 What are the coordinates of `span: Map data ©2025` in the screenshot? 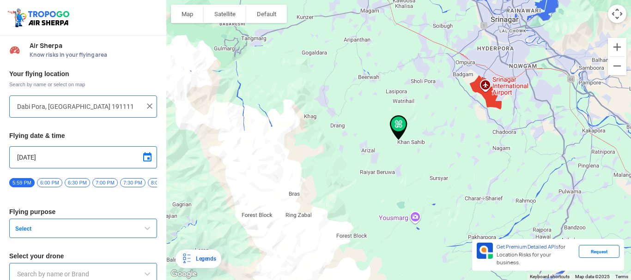 It's located at (592, 277).